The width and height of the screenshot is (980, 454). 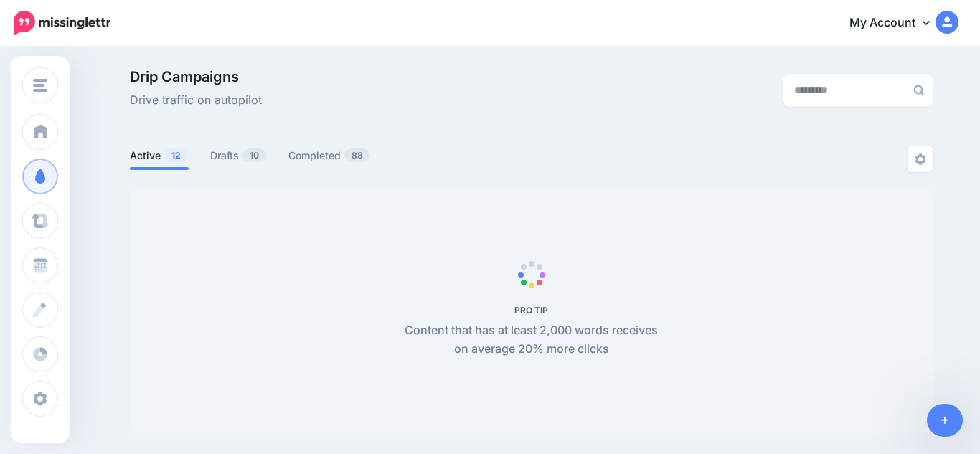 I want to click on span: 10, so click(x=254, y=155).